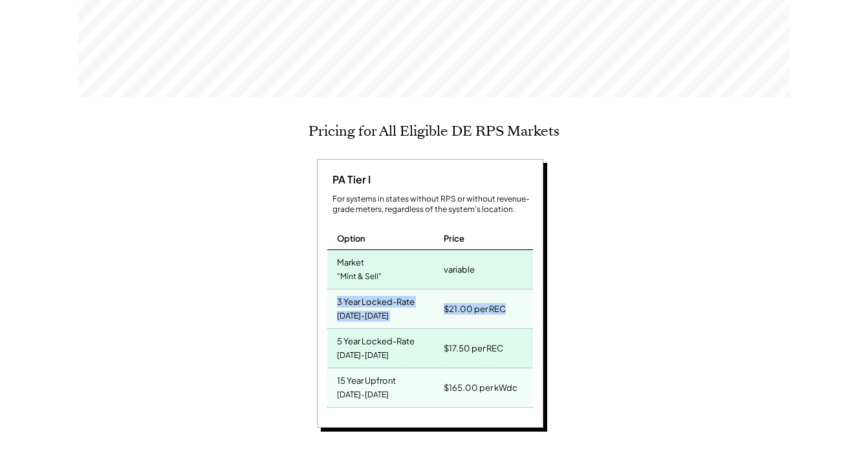  Describe the element at coordinates (359, 277) in the screenshot. I see `div: "Mint & Sell"` at that location.